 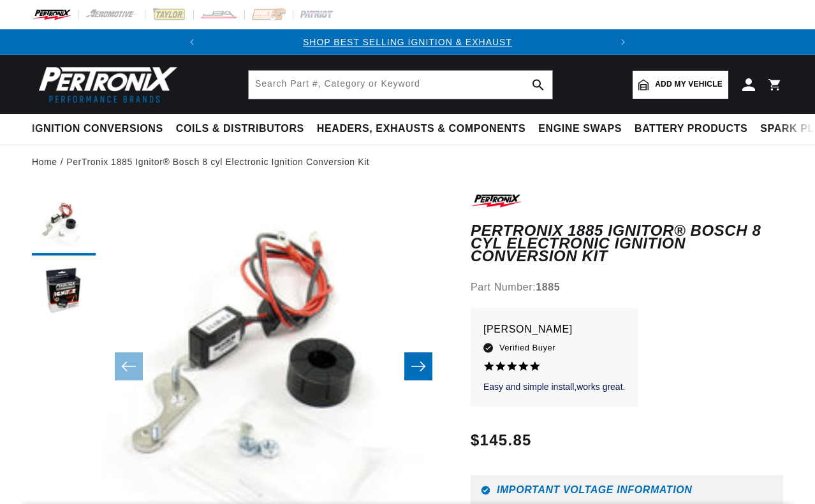 What do you see at coordinates (623, 42) in the screenshot?
I see `button: Translation missing: en.sections.announcements.next_announcement` at bounding box center [623, 42].